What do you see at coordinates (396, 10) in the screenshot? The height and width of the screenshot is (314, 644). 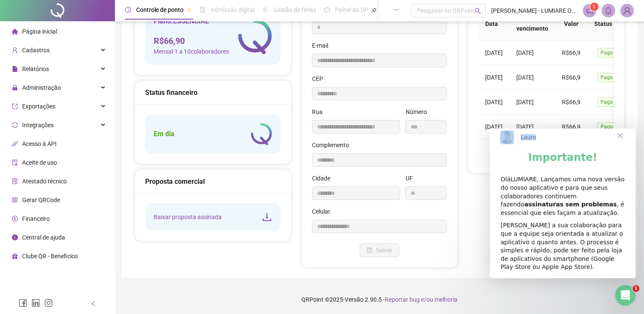 I see `span: ellipsis` at bounding box center [396, 10].